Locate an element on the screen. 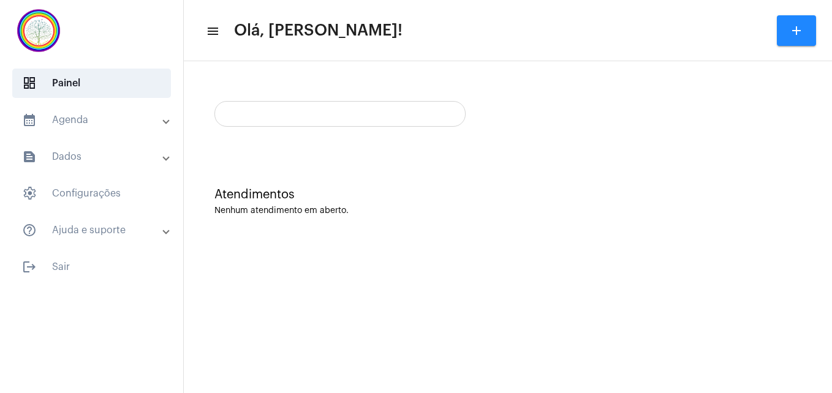  span: Configurações is located at coordinates (91, 194).